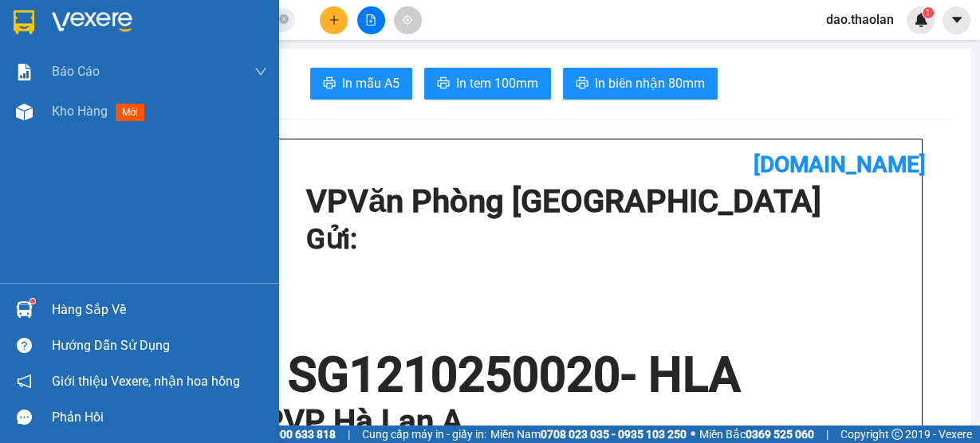 Image resolution: width=980 pixels, height=443 pixels. What do you see at coordinates (497, 83) in the screenshot?
I see `span: In tem 100mm` at bounding box center [497, 83].